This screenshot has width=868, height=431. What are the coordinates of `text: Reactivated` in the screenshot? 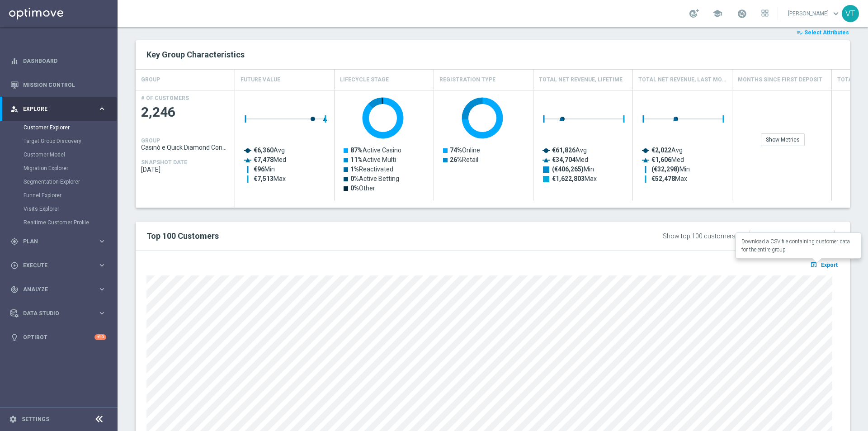 It's located at (371, 169).